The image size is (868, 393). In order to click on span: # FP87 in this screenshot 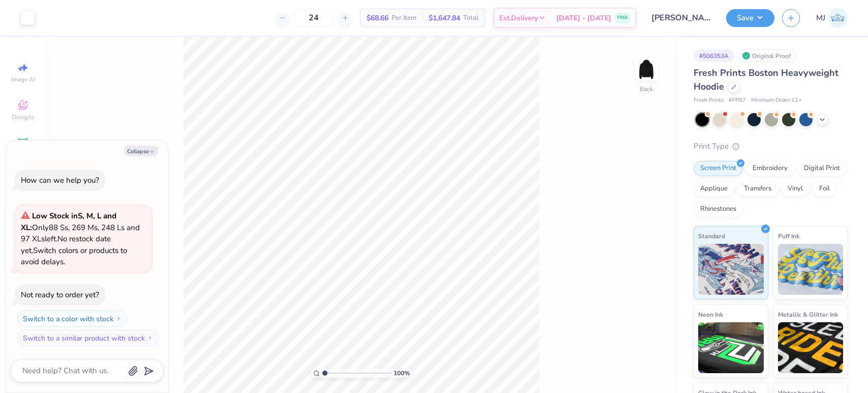, I will do `click(738, 100)`.